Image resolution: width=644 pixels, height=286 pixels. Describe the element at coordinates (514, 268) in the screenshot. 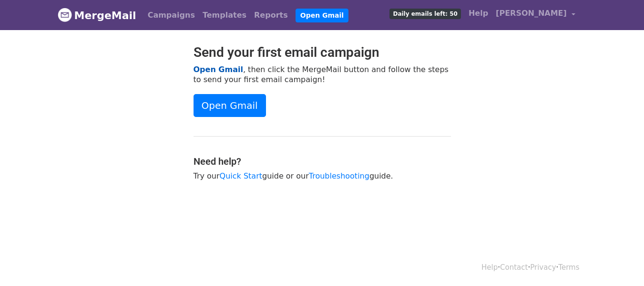

I see `a: Contact` at that location.